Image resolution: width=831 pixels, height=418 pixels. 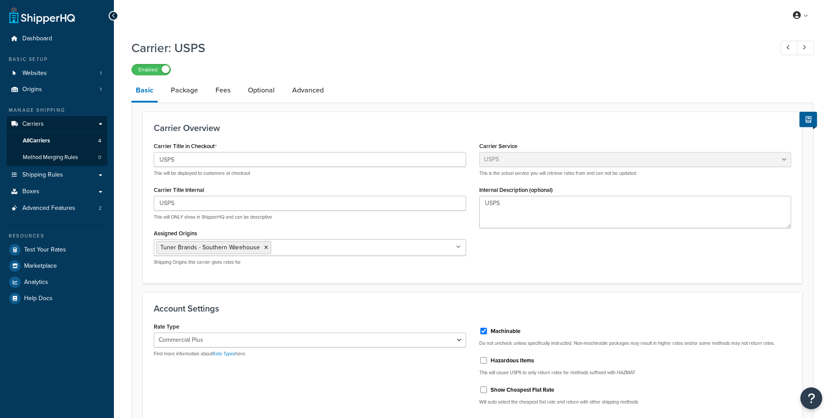 What do you see at coordinates (516, 190) in the screenshot?
I see `label: Internal Description (optional)` at bounding box center [516, 190].